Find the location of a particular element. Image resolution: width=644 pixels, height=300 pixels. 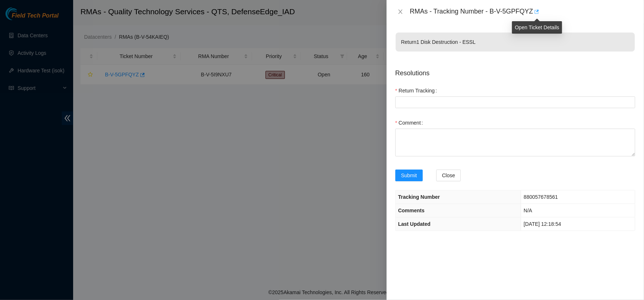

span: 880057678561 is located at coordinates (540, 197).